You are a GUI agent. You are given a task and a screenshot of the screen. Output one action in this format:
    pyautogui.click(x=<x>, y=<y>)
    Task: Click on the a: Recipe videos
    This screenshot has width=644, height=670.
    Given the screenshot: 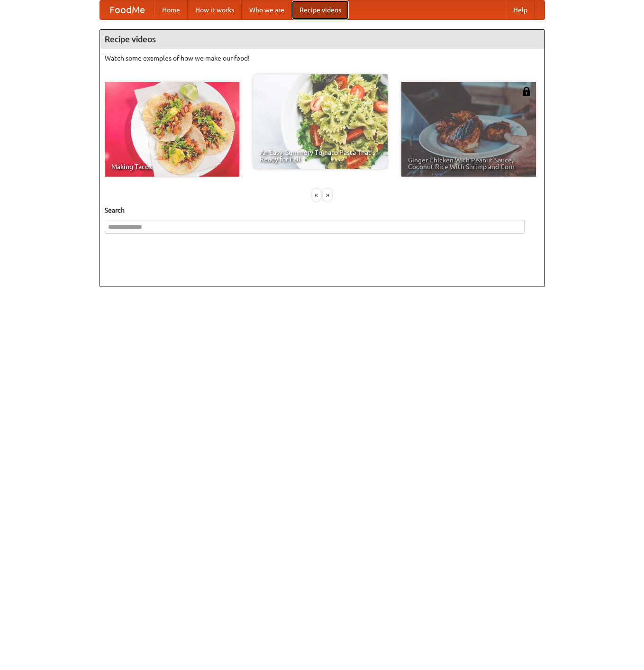 What is the action you would take?
    pyautogui.click(x=320, y=10)
    